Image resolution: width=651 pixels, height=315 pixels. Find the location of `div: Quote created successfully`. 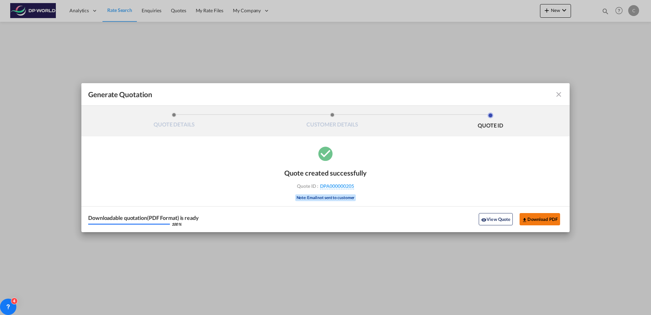

div: Quote created successfully is located at coordinates (326, 173).